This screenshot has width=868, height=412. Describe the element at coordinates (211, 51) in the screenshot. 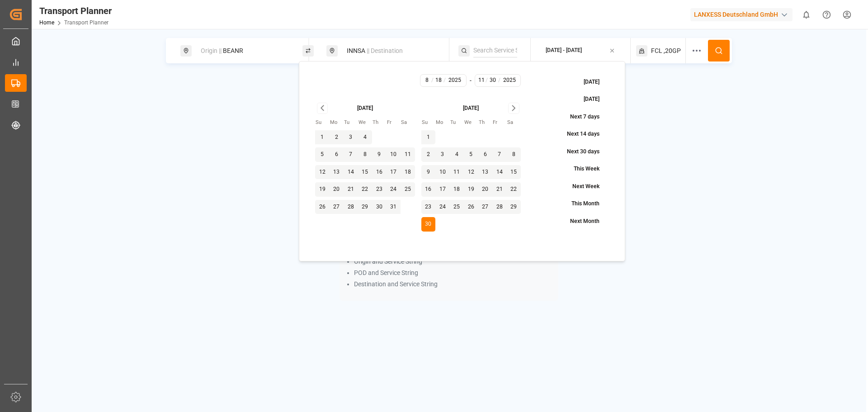

I see `span: Origin ||` at that location.